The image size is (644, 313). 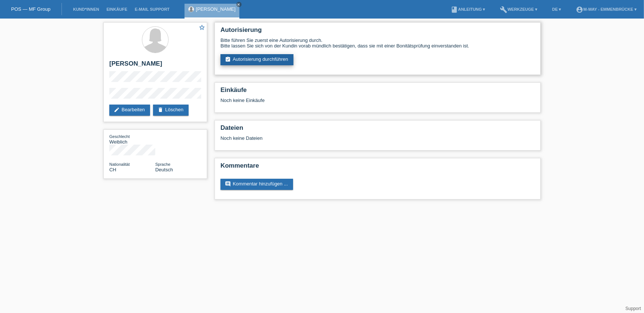 What do you see at coordinates (607, 10) in the screenshot?
I see `a: account_circlem-way - Emmenbrücke ▾` at bounding box center [607, 10].